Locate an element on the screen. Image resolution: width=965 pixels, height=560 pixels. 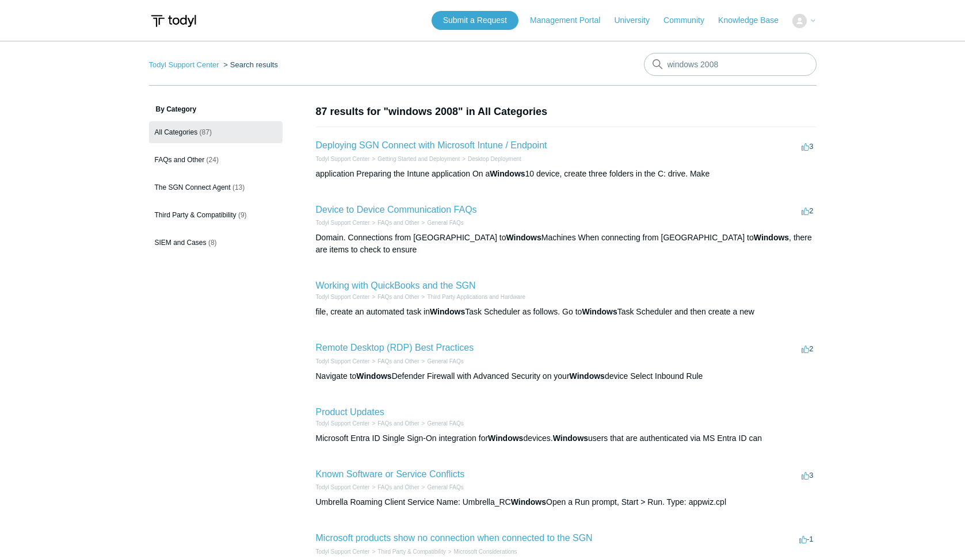
span: -1 is located at coordinates (806, 538).